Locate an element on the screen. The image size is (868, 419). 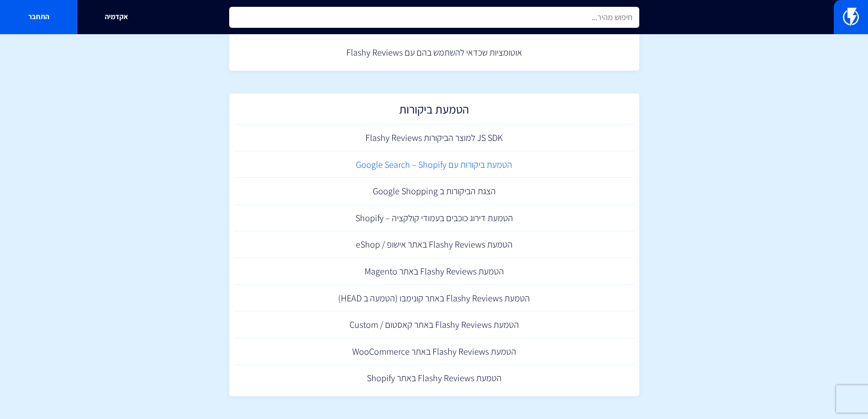
a: הטמעת Flashy Reviews באתר Magento is located at coordinates (434, 272).